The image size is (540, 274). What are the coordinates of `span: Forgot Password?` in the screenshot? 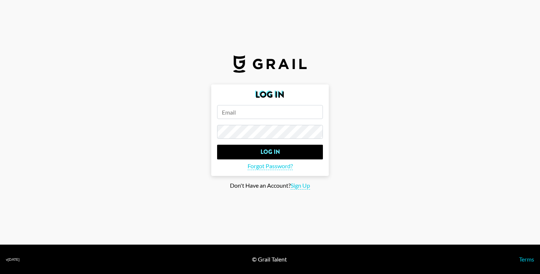 It's located at (270, 166).